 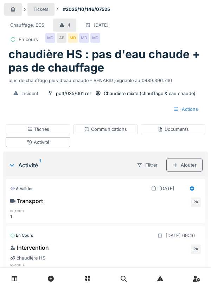 What do you see at coordinates (147, 165) in the screenshot?
I see `div: Filtrer` at bounding box center [147, 165].